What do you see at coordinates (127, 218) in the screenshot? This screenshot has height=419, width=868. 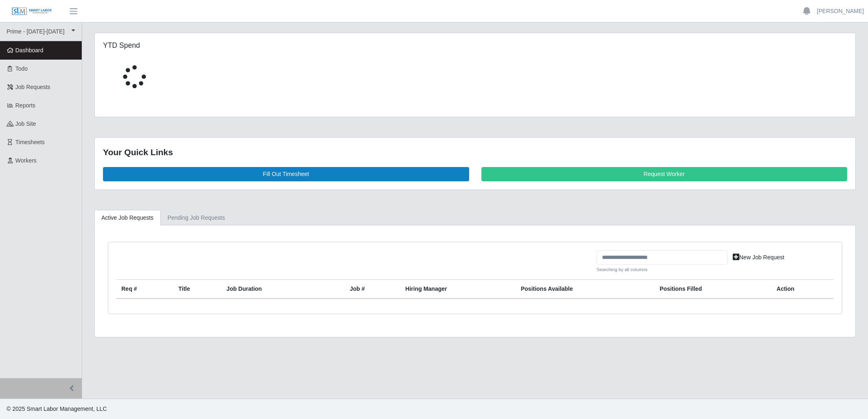 I see `a: Active Job Requests` at bounding box center [127, 218].